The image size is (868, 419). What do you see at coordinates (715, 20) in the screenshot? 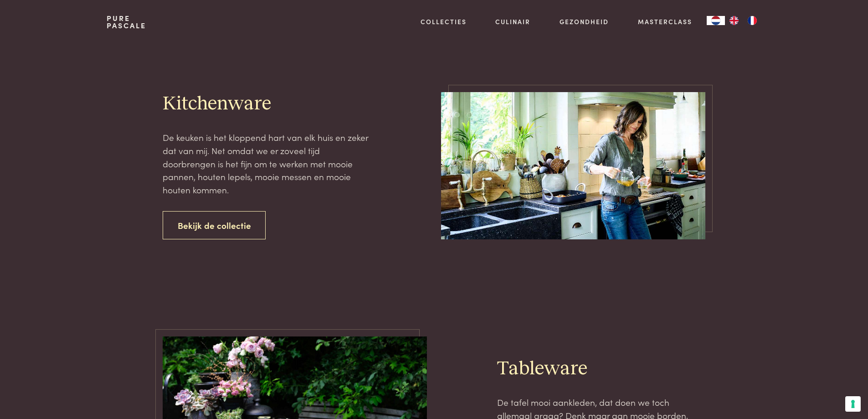
I see `a: NL` at bounding box center [715, 20].